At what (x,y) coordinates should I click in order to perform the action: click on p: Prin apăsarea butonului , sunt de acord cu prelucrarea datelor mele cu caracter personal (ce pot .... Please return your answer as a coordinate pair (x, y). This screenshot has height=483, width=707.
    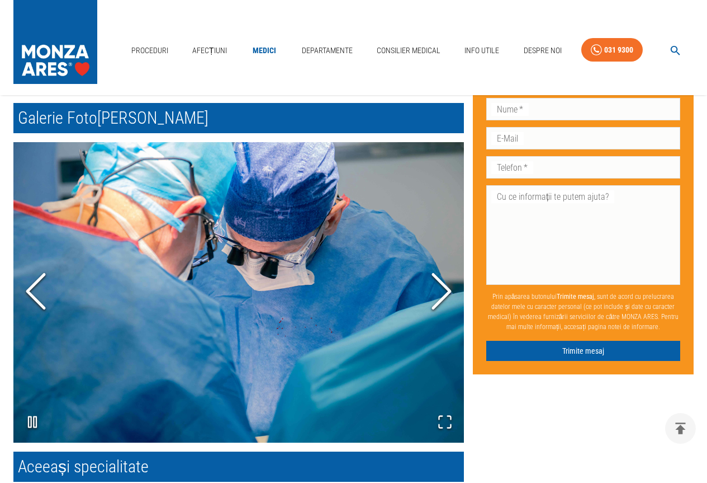
    Looking at the image, I should click on (583, 311).